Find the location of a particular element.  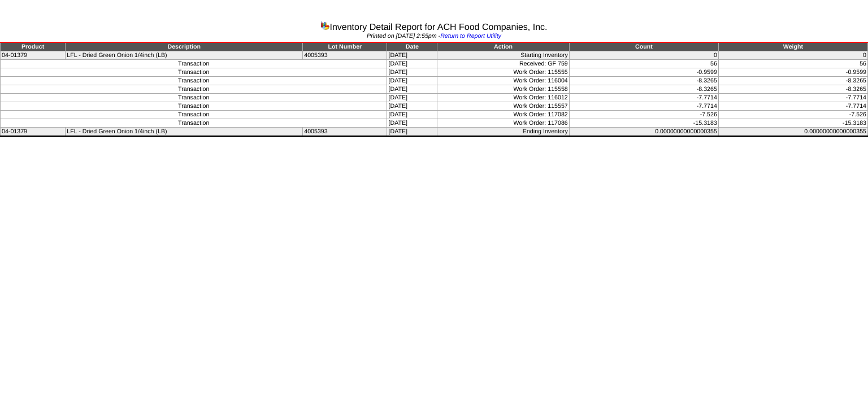

img: graph.gif is located at coordinates (325, 25).